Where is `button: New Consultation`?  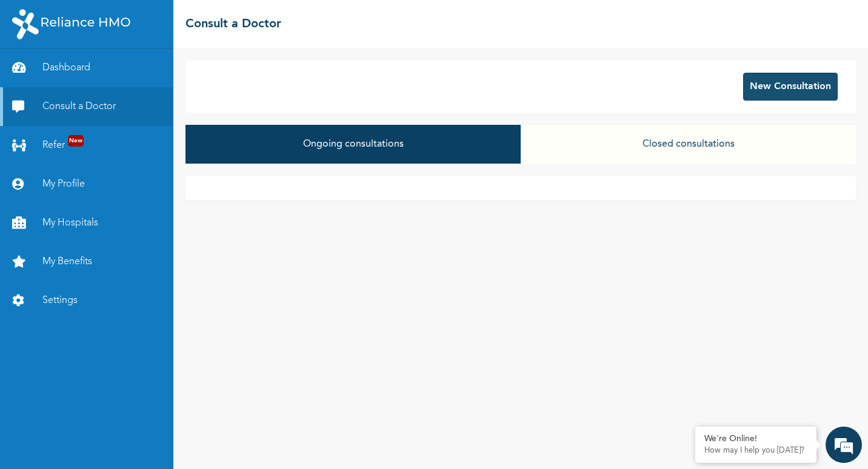 button: New Consultation is located at coordinates (791, 87).